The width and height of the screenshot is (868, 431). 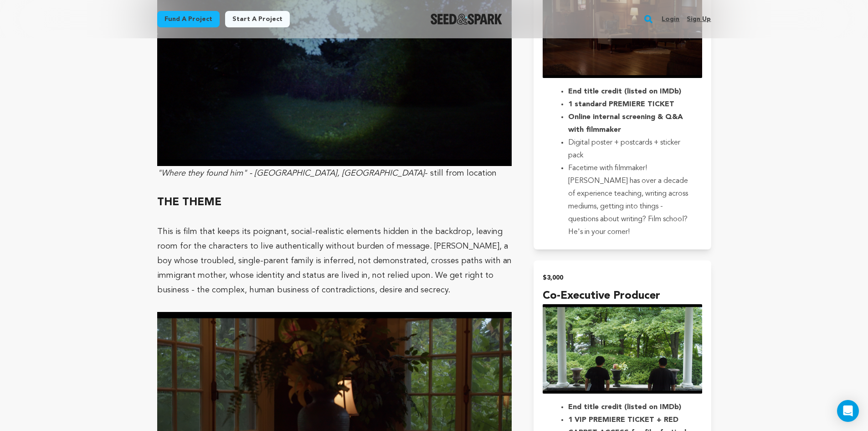 I want to click on a: Login, so click(x=670, y=19).